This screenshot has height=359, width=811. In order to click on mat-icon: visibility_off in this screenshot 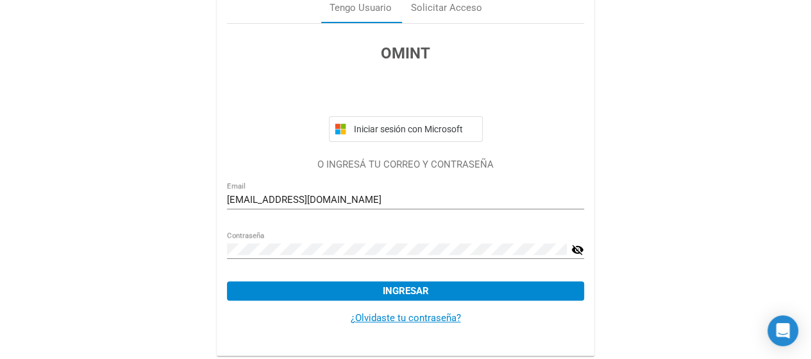, I will do `click(578, 250)`.